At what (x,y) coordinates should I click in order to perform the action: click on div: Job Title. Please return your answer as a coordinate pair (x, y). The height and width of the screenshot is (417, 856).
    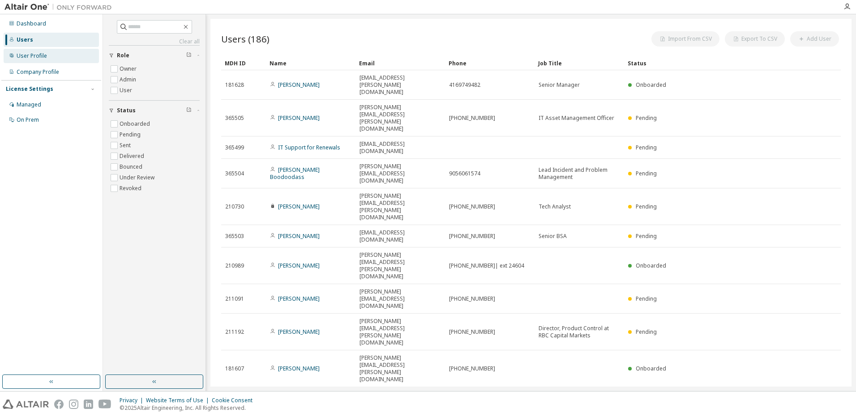
    Looking at the image, I should click on (579, 63).